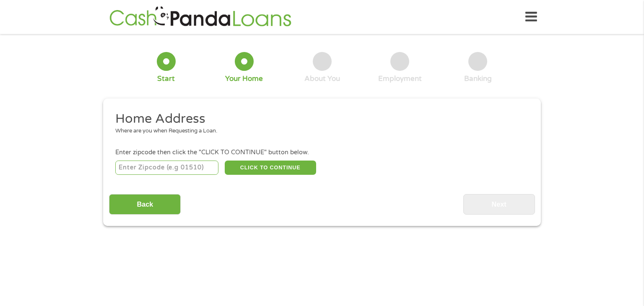 The width and height of the screenshot is (644, 306). What do you see at coordinates (200, 16) in the screenshot?
I see `img: GetLoanNow Logo` at bounding box center [200, 16].